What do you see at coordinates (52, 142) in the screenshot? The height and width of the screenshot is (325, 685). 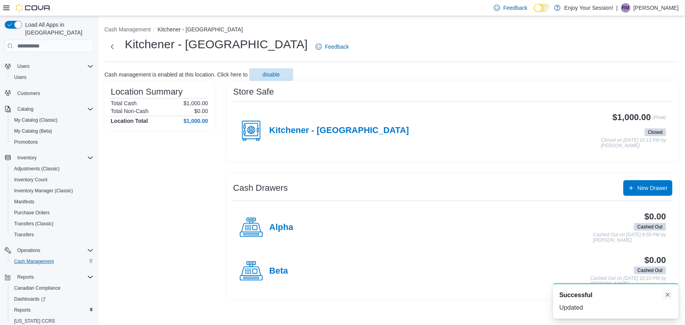 I see `button: Promotions` at bounding box center [52, 142].